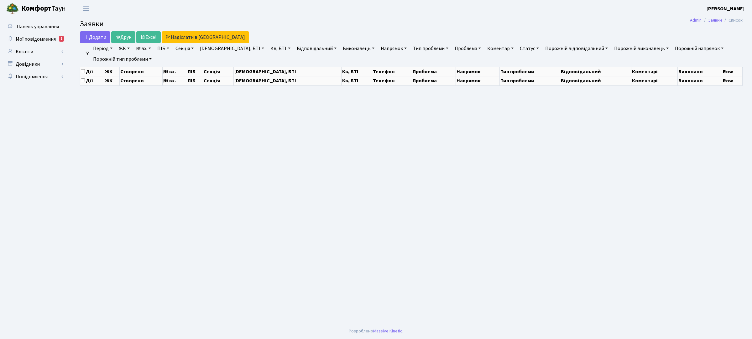 The height and width of the screenshot is (339, 752). I want to click on div: 1, so click(61, 39).